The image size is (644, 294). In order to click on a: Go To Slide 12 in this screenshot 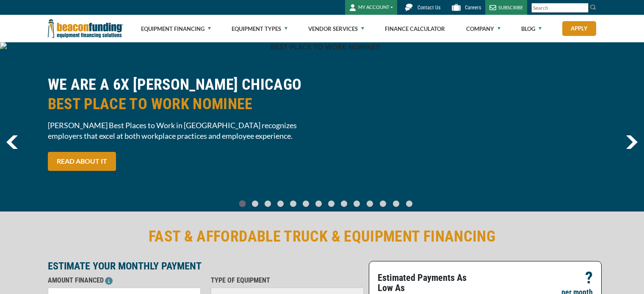, I will do `click(396, 204)`.